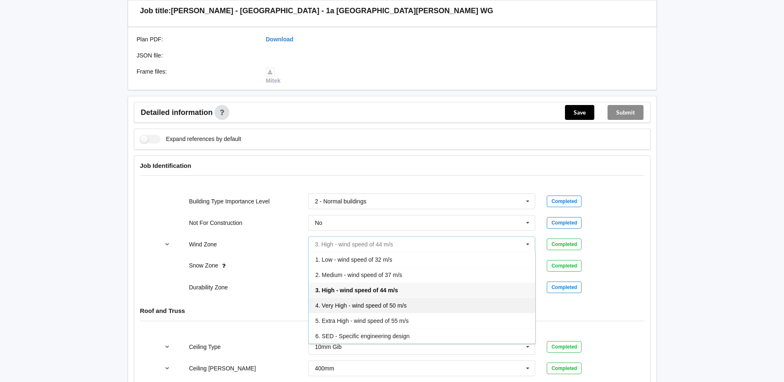 The width and height of the screenshot is (784, 382). What do you see at coordinates (341, 201) in the screenshot?
I see `div: 2 - Normal buildings` at bounding box center [341, 201].